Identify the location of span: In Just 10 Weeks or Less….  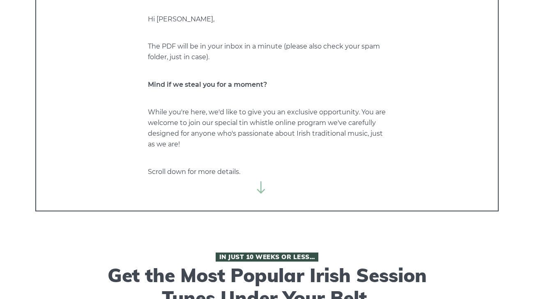
(267, 257).